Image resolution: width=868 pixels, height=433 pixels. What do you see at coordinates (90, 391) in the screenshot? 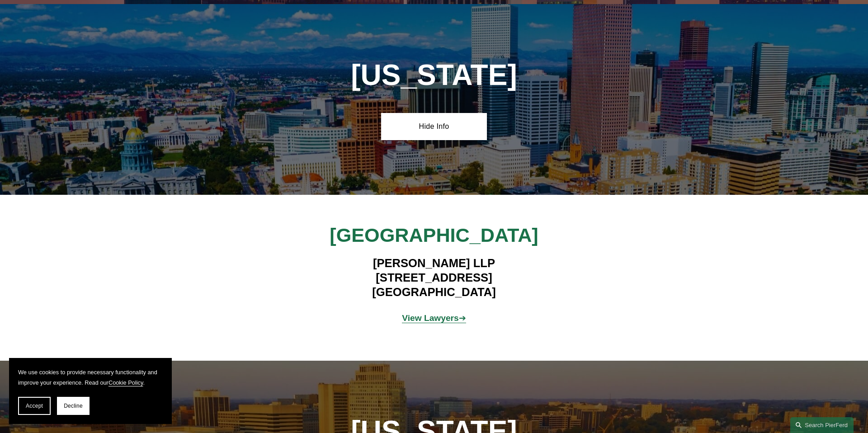
I see `section: Cookie banner` at bounding box center [90, 391].